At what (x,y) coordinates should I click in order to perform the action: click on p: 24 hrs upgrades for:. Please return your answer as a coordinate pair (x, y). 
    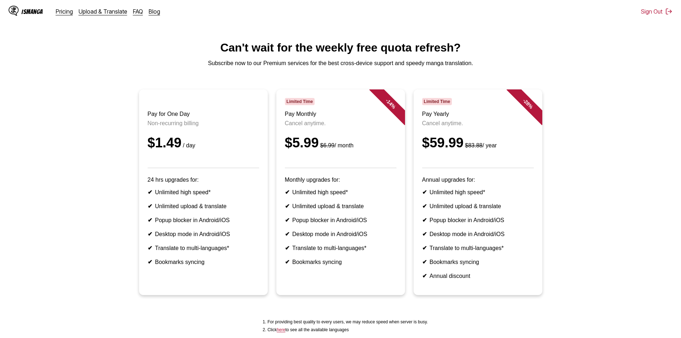
    Looking at the image, I should click on (204, 180).